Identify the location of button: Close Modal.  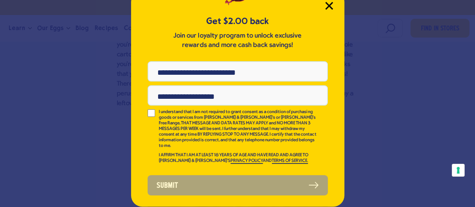
(329, 6).